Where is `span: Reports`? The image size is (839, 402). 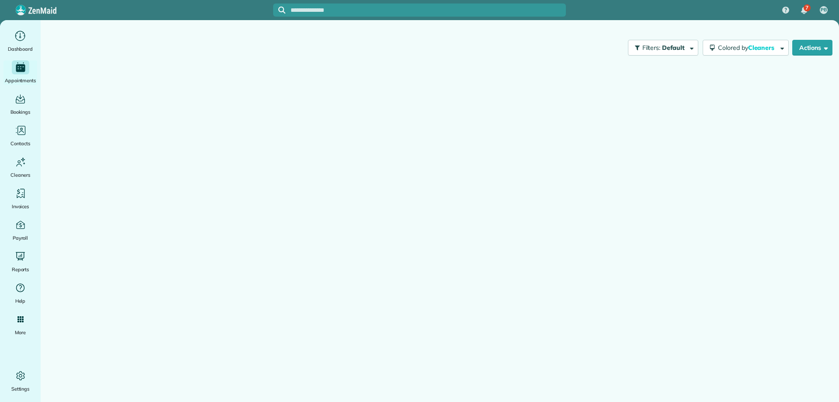 span: Reports is located at coordinates (21, 269).